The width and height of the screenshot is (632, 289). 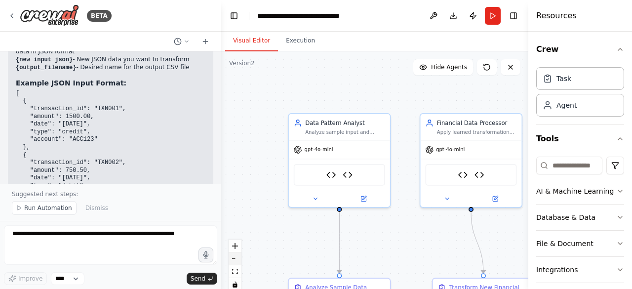 What do you see at coordinates (580, 139) in the screenshot?
I see `button: Tools` at bounding box center [580, 139].